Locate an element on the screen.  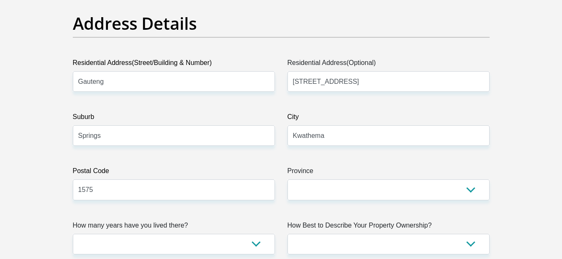
label: How many years have you lived there? is located at coordinates (174, 227).